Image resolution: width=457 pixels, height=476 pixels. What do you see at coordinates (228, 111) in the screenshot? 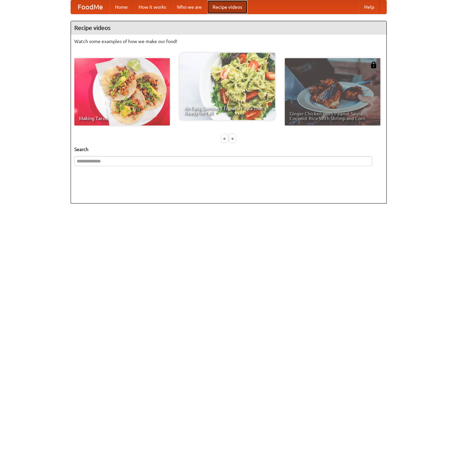
I see `span: An Easy, Summery Tomato Pasta That's Ready for Fall` at bounding box center [228, 111].